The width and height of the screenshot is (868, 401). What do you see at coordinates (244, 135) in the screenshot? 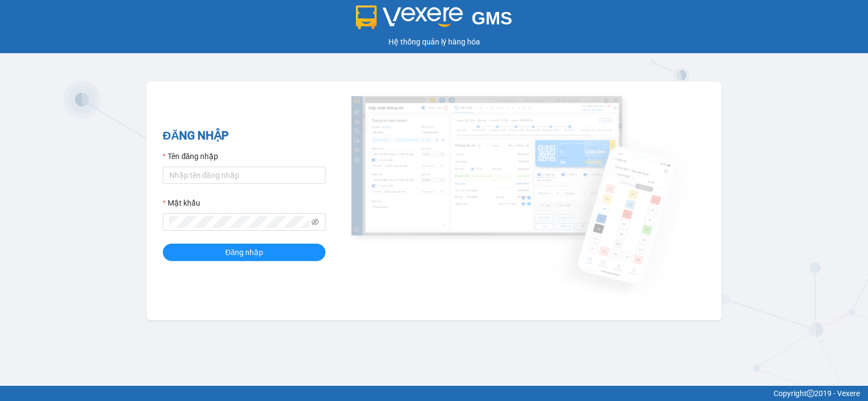
I see `h2: ĐĂNG NHẬP` at bounding box center [244, 135].